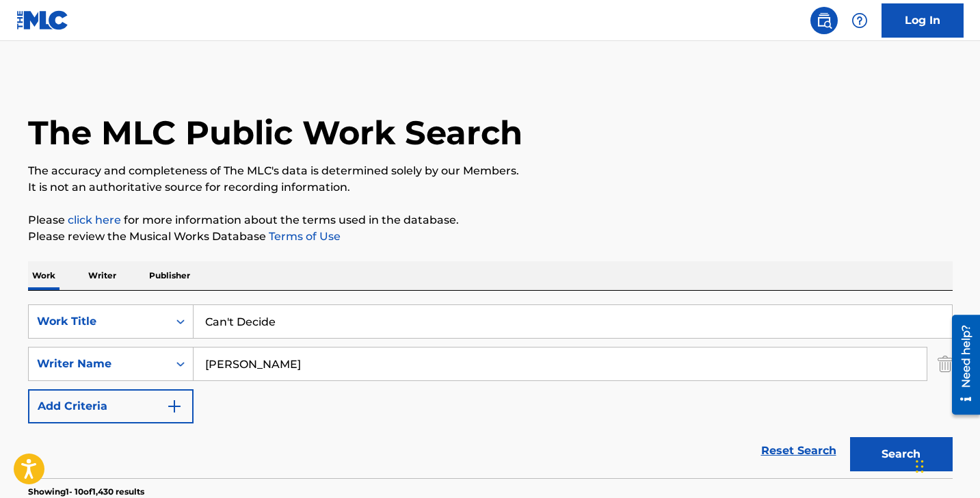 Image resolution: width=980 pixels, height=498 pixels. Describe the element at coordinates (491, 236) in the screenshot. I see `p: Please review the Musical Works Database` at that location.